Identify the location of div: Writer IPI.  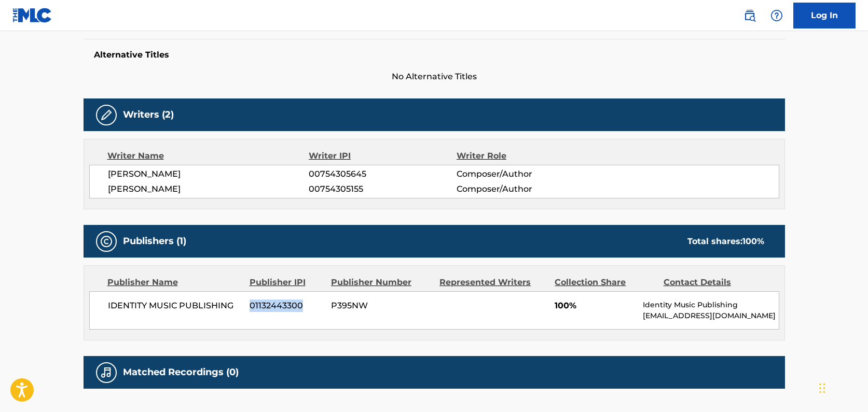
(382, 156).